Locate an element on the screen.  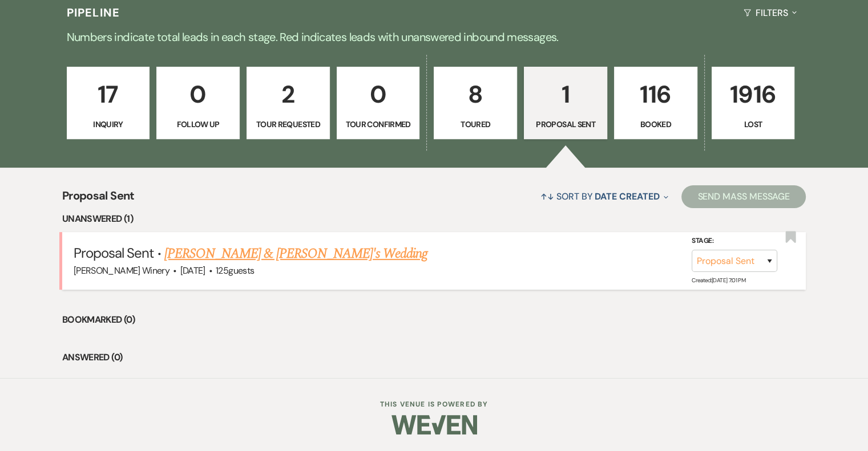
a: 1Proposal Sent is located at coordinates (565, 103).